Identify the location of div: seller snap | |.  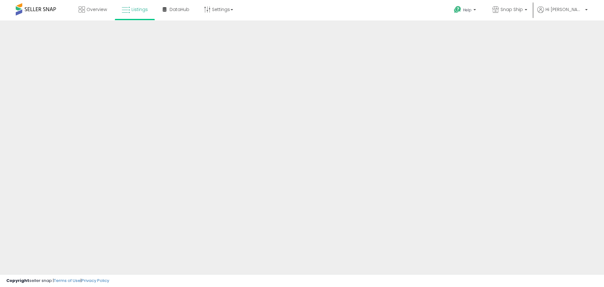
(58, 280).